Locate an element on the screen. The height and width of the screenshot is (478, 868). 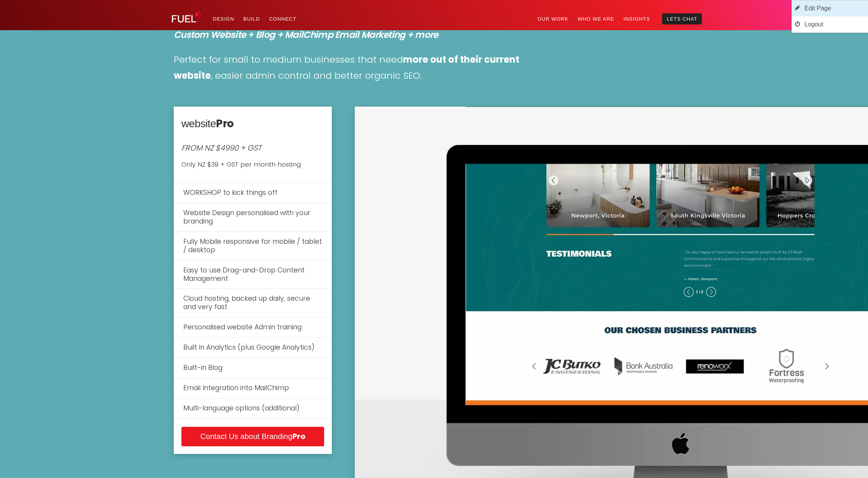
li: Personalised website Admin training is located at coordinates (253, 327).